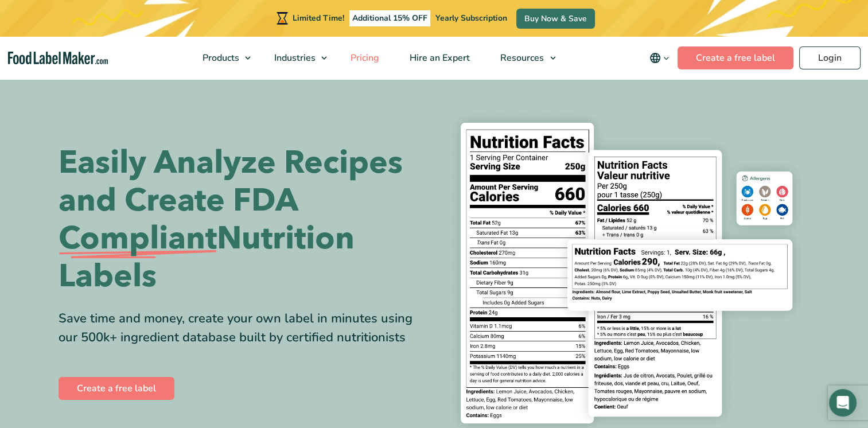 The height and width of the screenshot is (428, 868). I want to click on a: Buy Now & Save, so click(555, 18).